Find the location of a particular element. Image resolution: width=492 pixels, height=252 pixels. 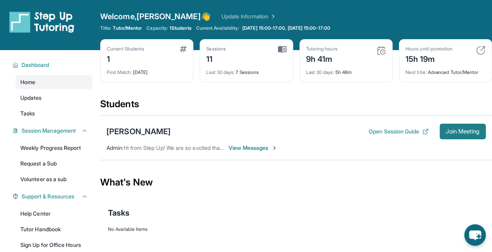

img: Chevron Right is located at coordinates (272, 16).